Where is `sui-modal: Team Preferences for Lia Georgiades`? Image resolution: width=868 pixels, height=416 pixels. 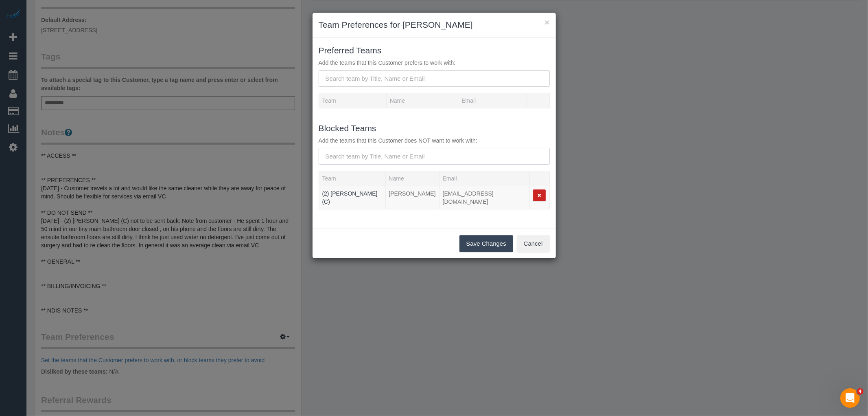
sui-modal: Team Preferences for Lia Georgiades is located at coordinates (434, 135).